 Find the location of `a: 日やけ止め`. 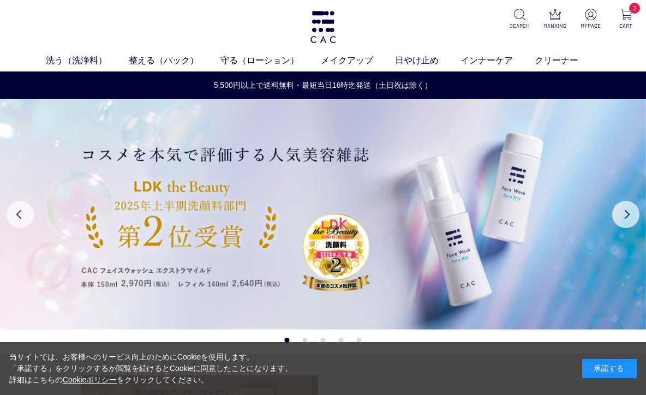

a: 日やけ止め is located at coordinates (428, 61).